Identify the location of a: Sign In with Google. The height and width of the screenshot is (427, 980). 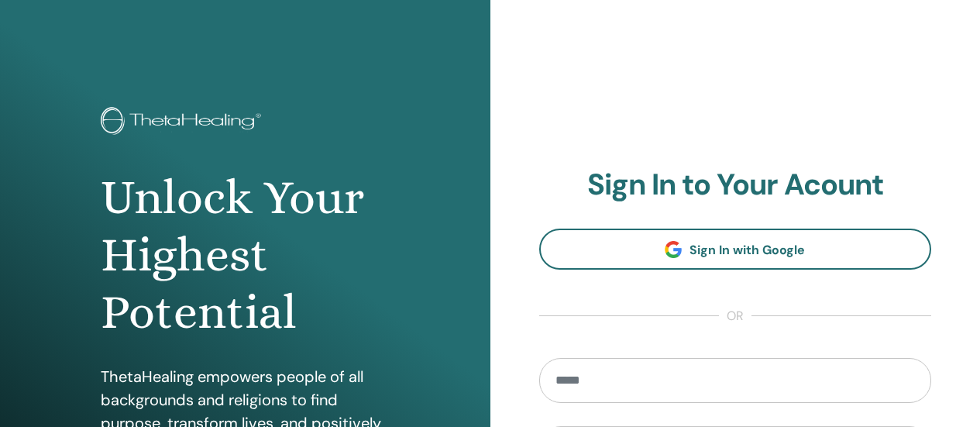
(735, 249).